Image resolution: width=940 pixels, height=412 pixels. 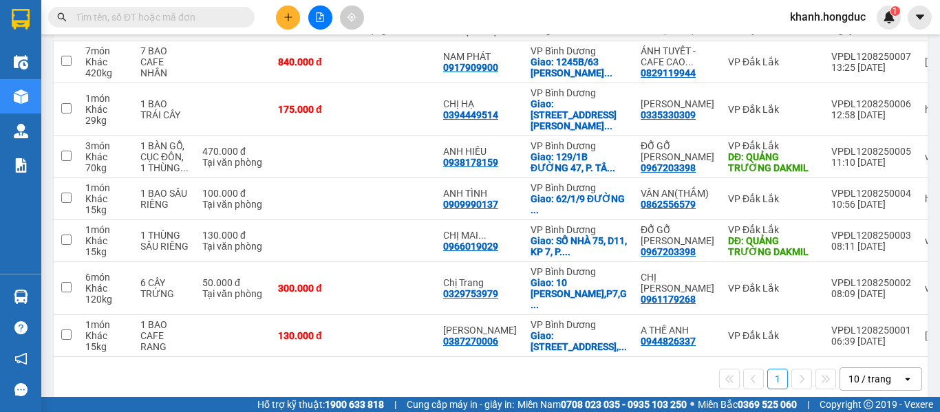 I want to click on div: A THẾ ANH, so click(x=677, y=330).